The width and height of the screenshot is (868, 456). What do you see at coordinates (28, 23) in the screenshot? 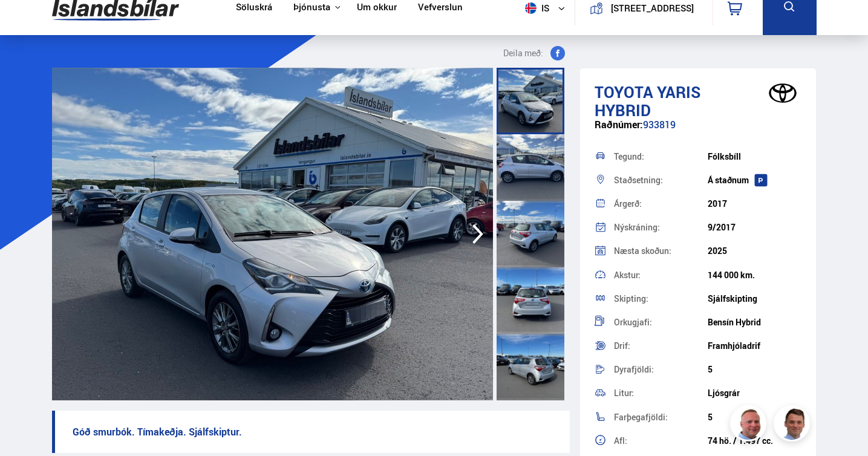
I see `button: Opna LiveChat spjallviðmót` at bounding box center [28, 23].